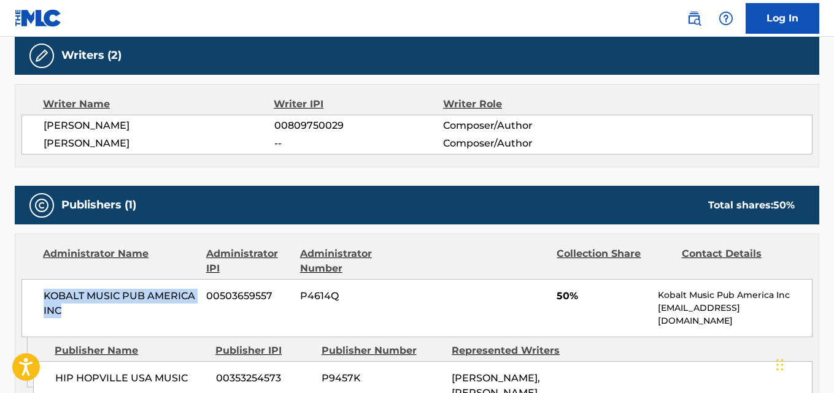 The width and height of the screenshot is (834, 393). I want to click on span: 00503659557, so click(249, 296).